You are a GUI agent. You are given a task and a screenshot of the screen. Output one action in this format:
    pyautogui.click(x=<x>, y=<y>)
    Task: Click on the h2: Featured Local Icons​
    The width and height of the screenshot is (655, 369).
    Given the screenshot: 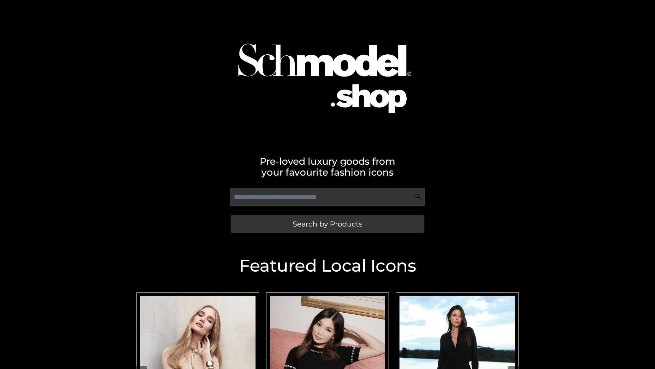 What is the action you would take?
    pyautogui.click(x=328, y=265)
    